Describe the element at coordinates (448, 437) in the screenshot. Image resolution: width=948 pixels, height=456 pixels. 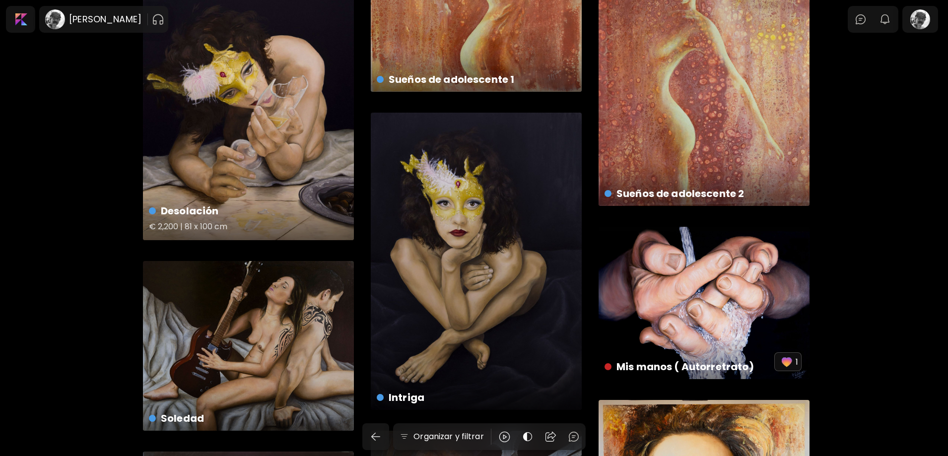
I see `h6: Organizar y filtrar` at that location.